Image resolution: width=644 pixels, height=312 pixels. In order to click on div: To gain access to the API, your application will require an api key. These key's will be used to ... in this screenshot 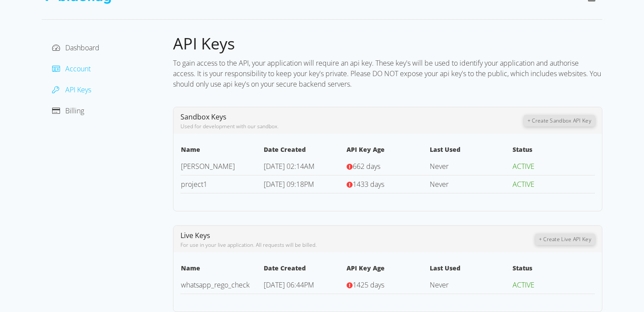, I will do `click(387, 74)`.